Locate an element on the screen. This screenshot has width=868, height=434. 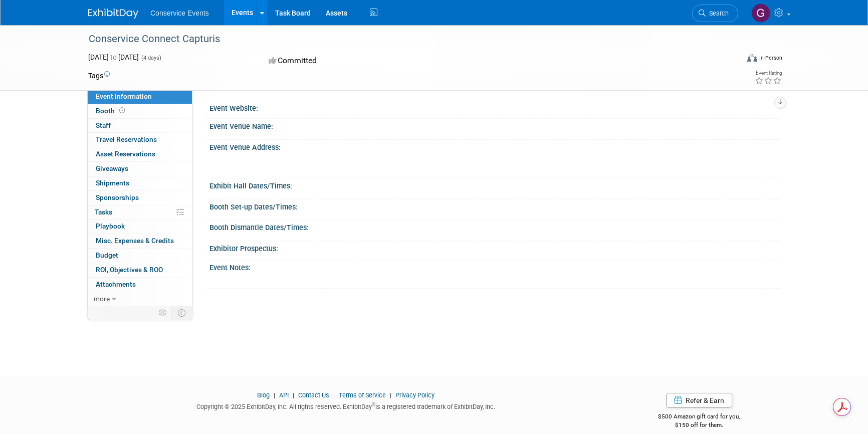
div: Event Venue Name: is located at coordinates (494, 125).